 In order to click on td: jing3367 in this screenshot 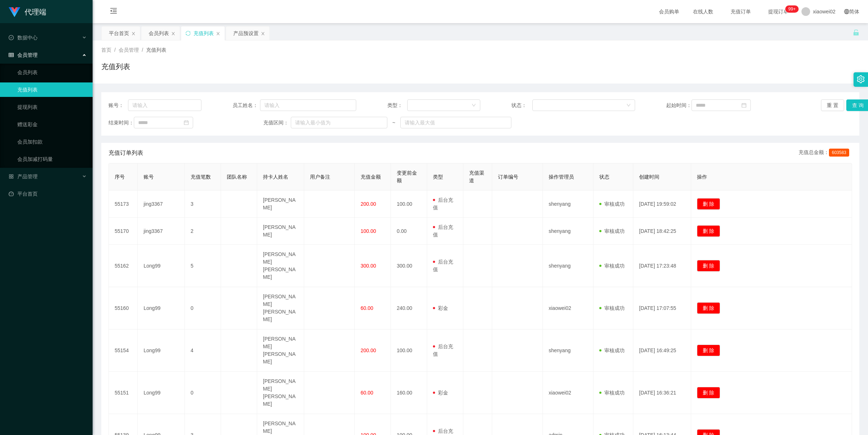, I will do `click(161, 204)`.